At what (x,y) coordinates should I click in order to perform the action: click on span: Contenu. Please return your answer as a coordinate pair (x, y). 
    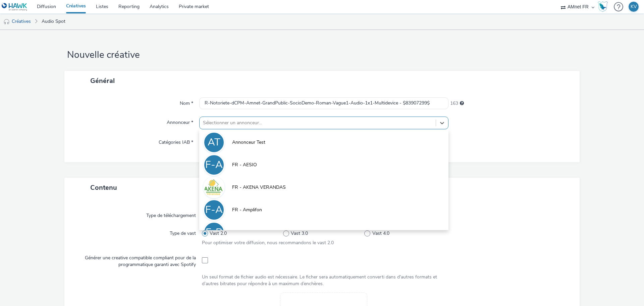
    Looking at the image, I should click on (103, 187).